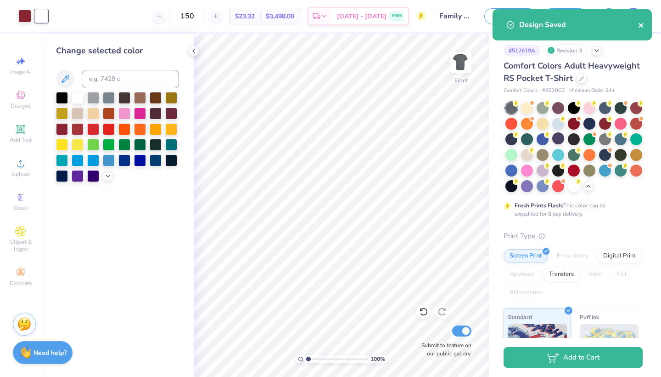 The height and width of the screenshot is (377, 661). What do you see at coordinates (573, 357) in the screenshot?
I see `button: Add to Cart` at bounding box center [573, 357].